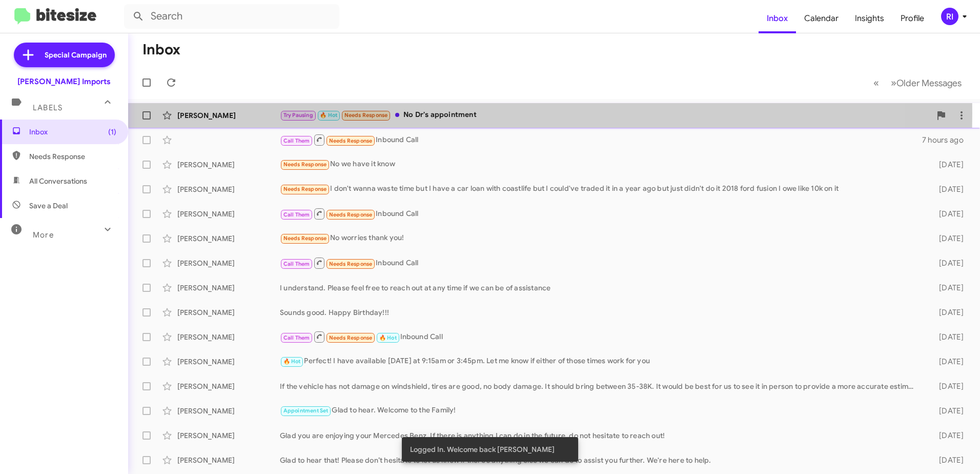  I want to click on nav: Page navigation example, so click(918, 82).